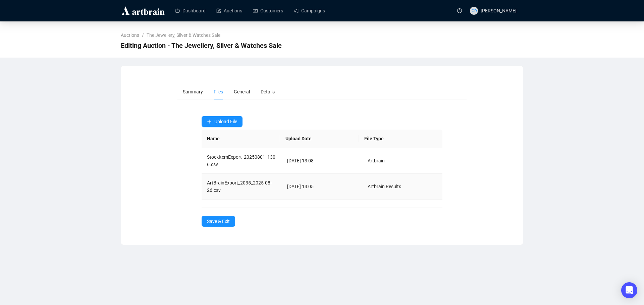  I want to click on a: Customers, so click(268, 11).